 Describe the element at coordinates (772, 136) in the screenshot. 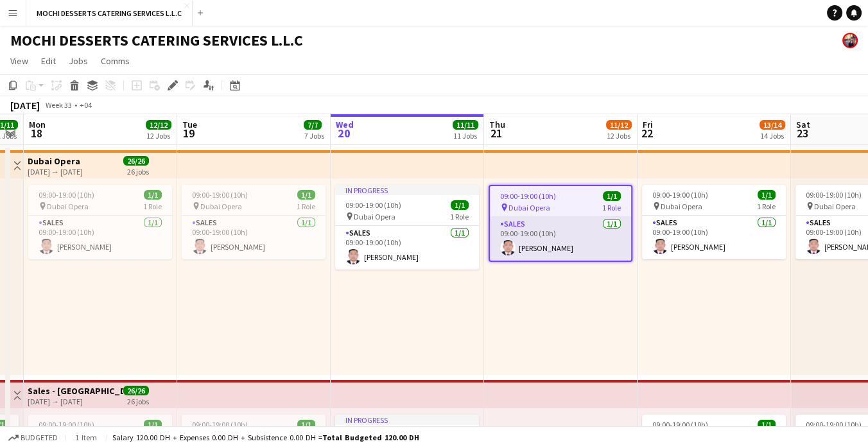

I see `div: 14 Jobs` at that location.